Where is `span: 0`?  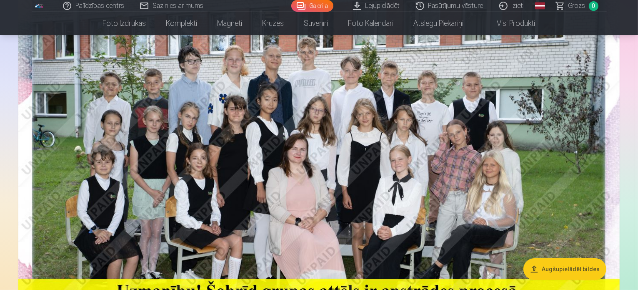 span: 0 is located at coordinates (594, 6).